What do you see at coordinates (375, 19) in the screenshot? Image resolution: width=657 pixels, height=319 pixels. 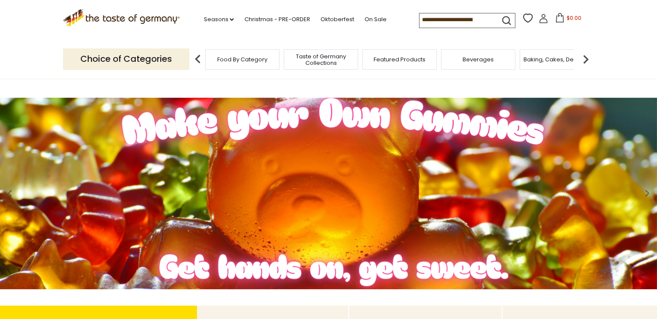 I see `a: On Sale` at bounding box center [375, 19].